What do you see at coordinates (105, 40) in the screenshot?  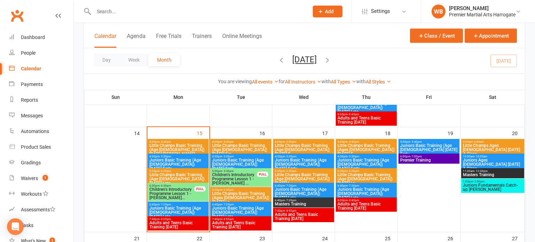 I see `button: Calendar` at bounding box center [105, 40].